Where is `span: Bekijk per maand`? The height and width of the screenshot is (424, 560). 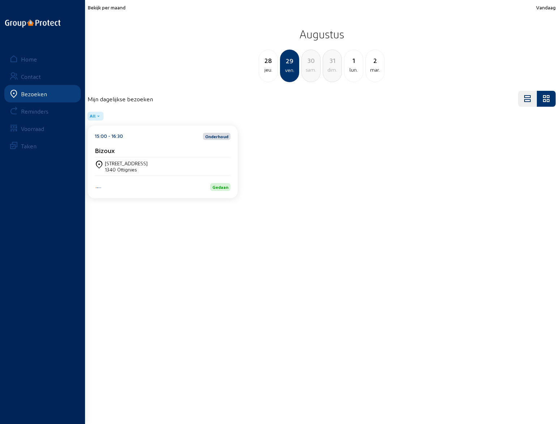 span: Bekijk per maand is located at coordinates (106, 7).